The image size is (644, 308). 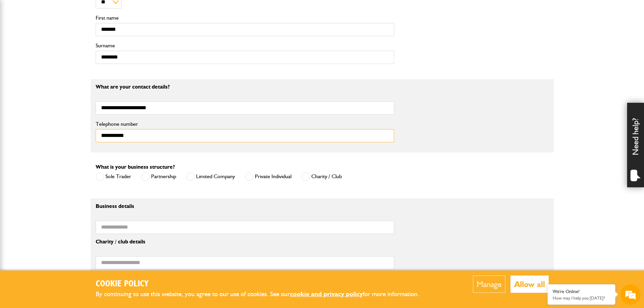 I want to click on label: Partnership, so click(x=159, y=177).